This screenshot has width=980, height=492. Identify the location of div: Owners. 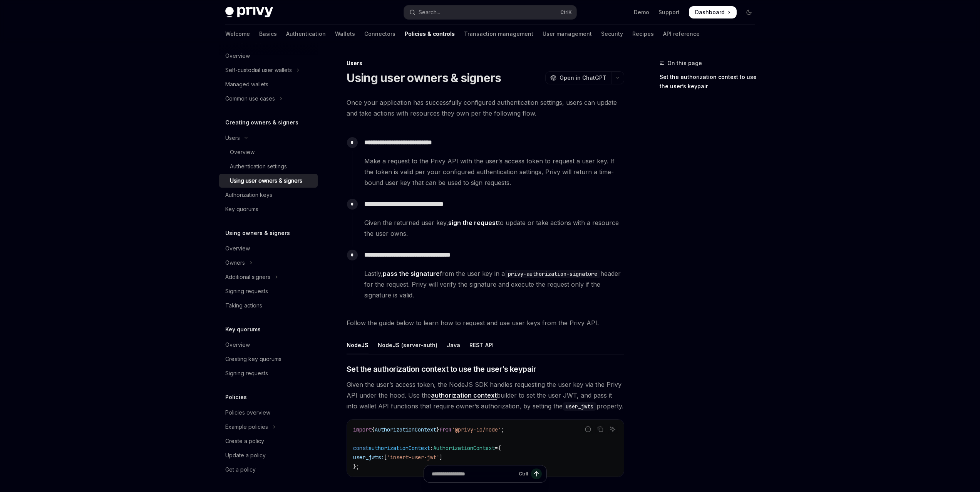
(235, 263).